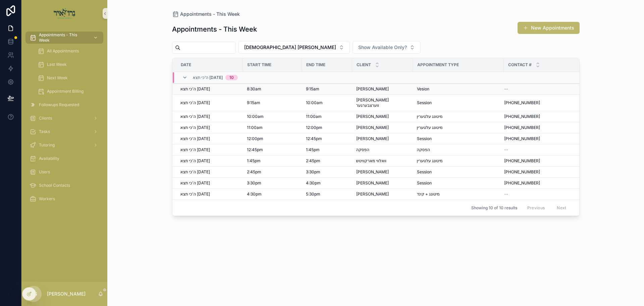 The height and width of the screenshot is (306, 644). What do you see at coordinates (458, 89) in the screenshot?
I see `a: Vesion` at bounding box center [458, 89].